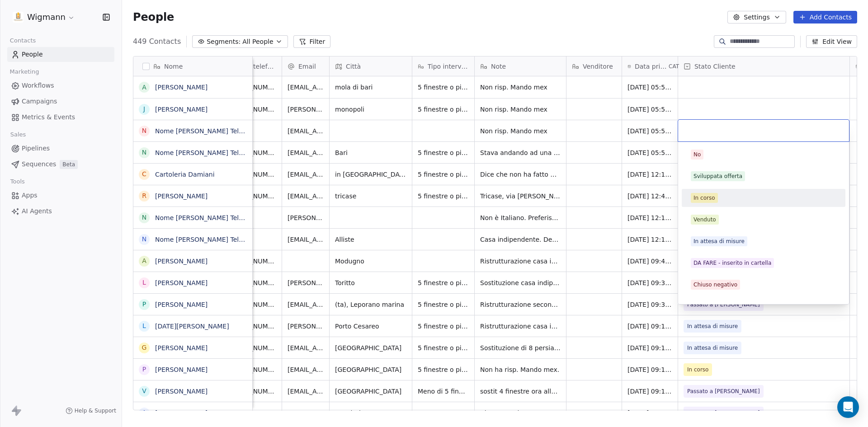  What do you see at coordinates (696, 154) in the screenshot?
I see `div: No` at bounding box center [696, 154].